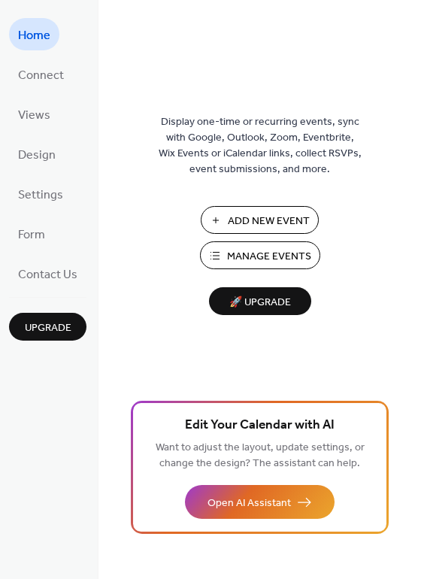 The height and width of the screenshot is (579, 421). I want to click on a: Home, so click(34, 34).